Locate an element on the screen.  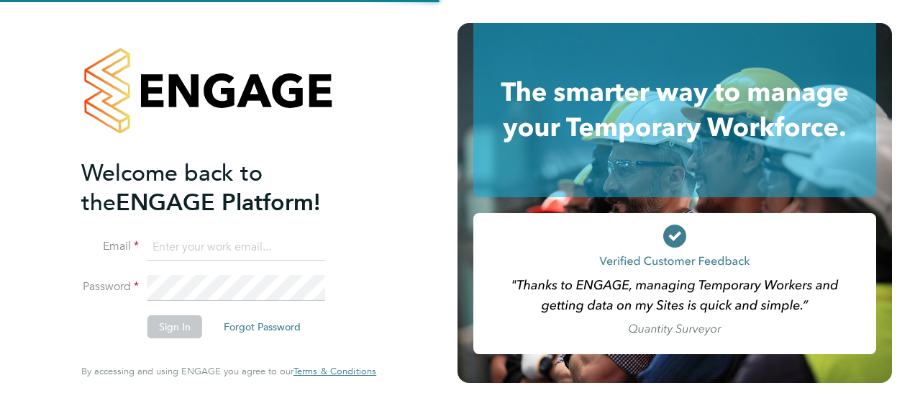
a: Terms & Conditions is located at coordinates (334, 371).